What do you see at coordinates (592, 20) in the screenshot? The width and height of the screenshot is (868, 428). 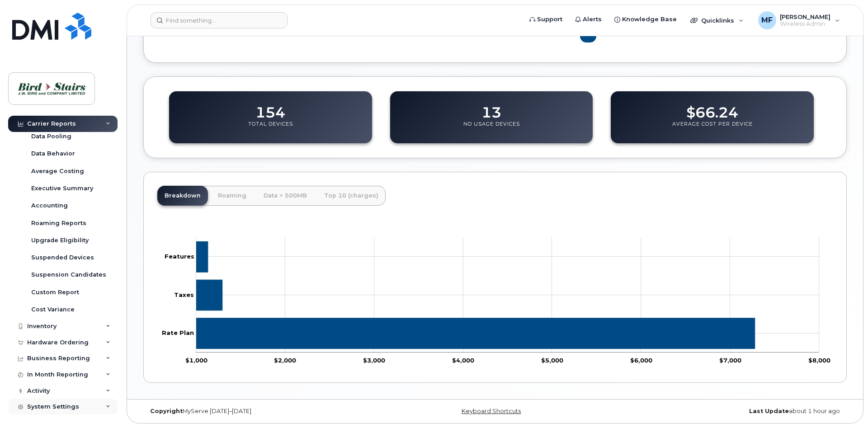 I see `span: Alerts` at bounding box center [592, 20].